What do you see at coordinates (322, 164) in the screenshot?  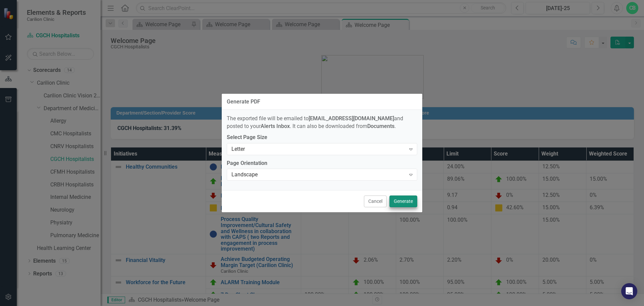 I see `label: Page Orientation` at bounding box center [322, 164].